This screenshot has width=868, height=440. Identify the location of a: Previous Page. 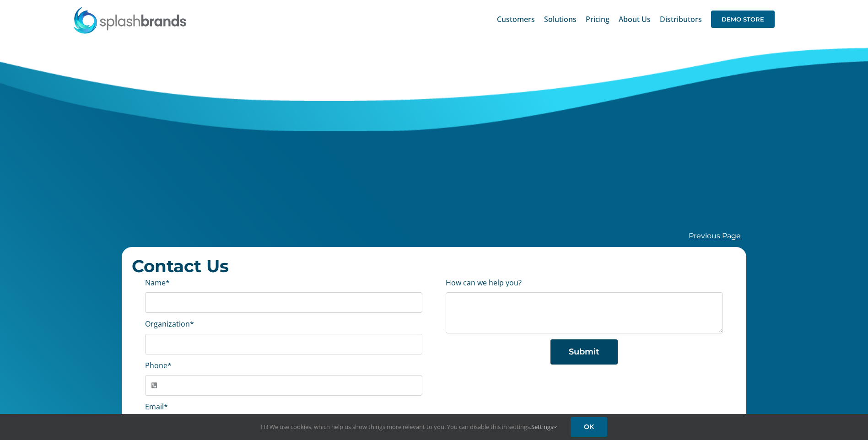
(715, 236).